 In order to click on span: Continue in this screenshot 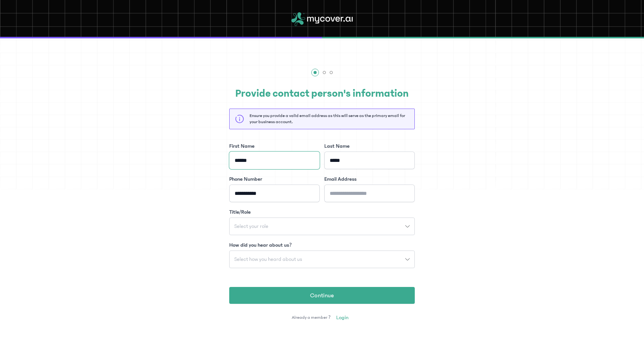, I will do `click(322, 295)`.